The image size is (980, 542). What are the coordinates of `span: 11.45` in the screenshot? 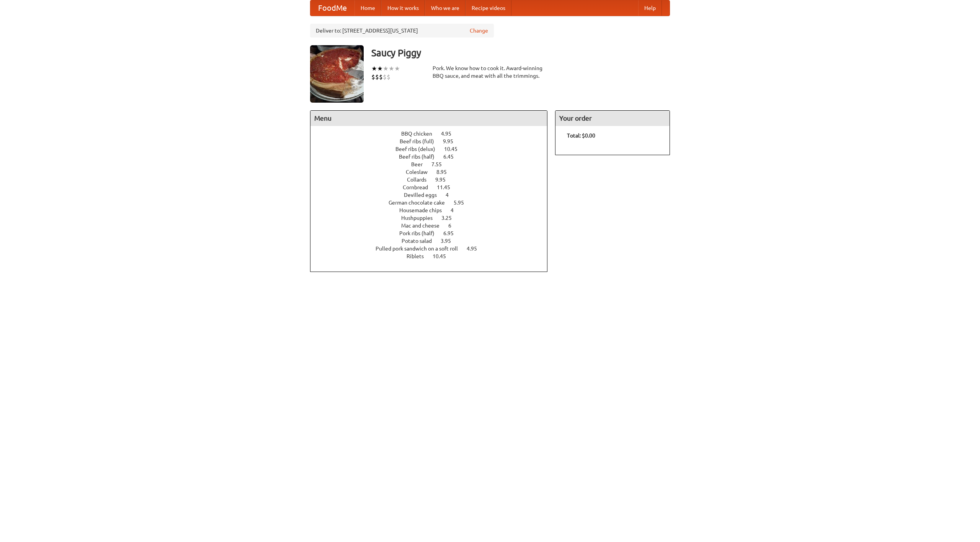 It's located at (447, 187).